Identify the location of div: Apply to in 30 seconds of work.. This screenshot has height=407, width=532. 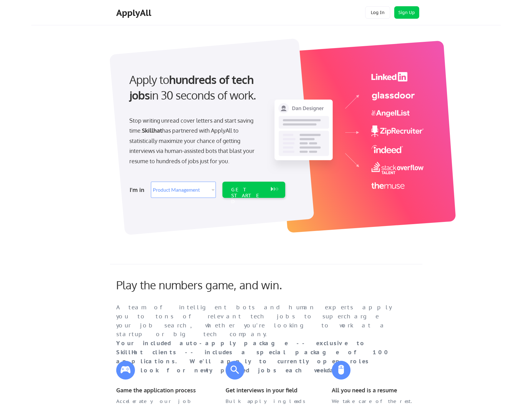
(206, 87).